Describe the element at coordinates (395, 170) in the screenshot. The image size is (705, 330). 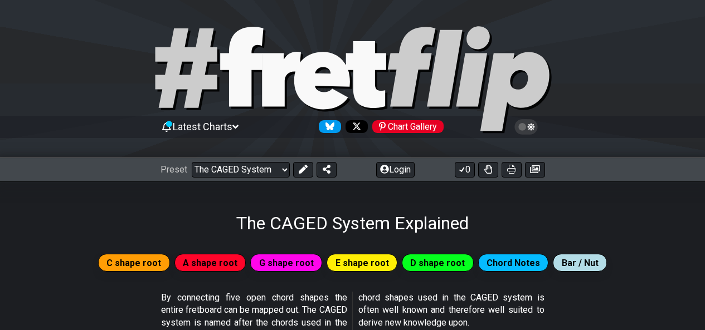
I see `button: Login` at that location.